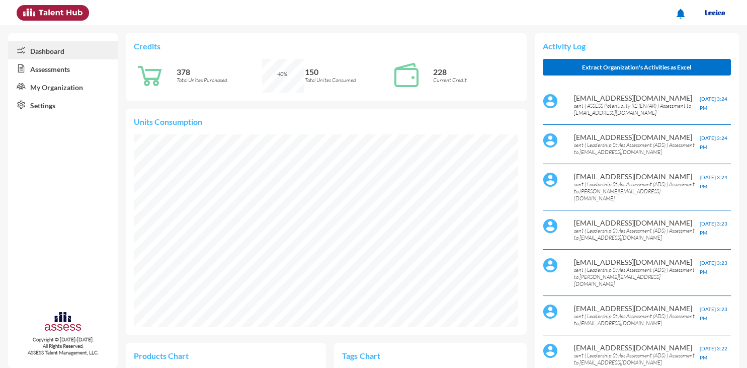 Image resolution: width=747 pixels, height=368 pixels. What do you see at coordinates (347, 80) in the screenshot?
I see `p: Total Unites Consumed` at bounding box center [347, 80].